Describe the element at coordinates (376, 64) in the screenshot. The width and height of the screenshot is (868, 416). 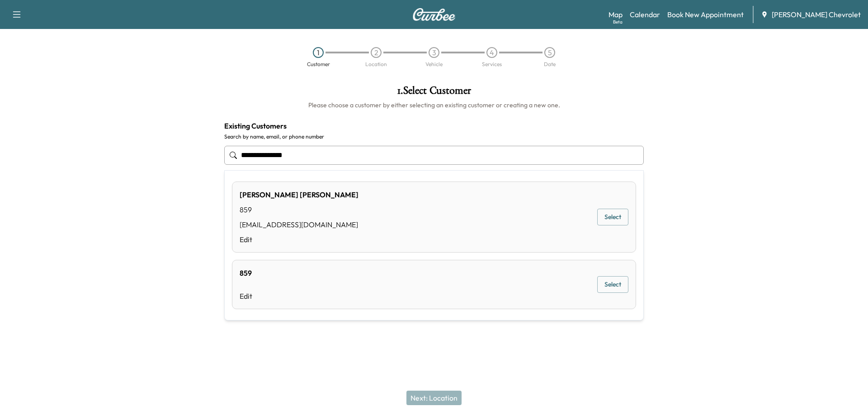
I see `div: Location` at that location.